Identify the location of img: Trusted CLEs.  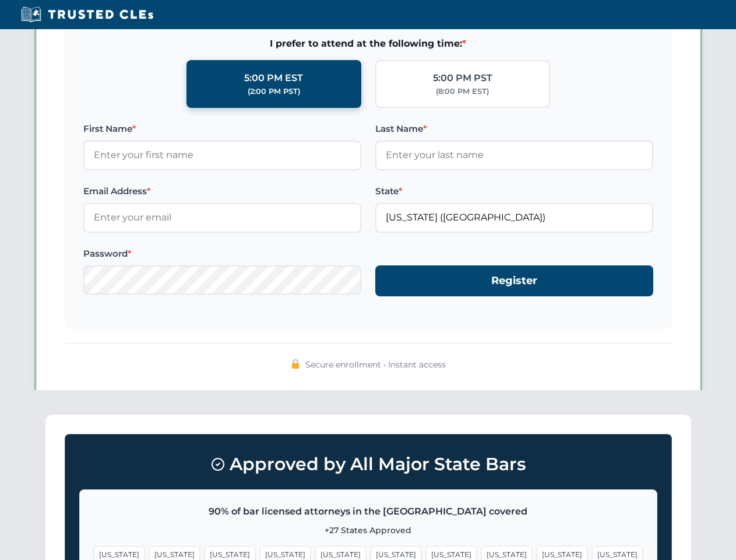
(87, 15).